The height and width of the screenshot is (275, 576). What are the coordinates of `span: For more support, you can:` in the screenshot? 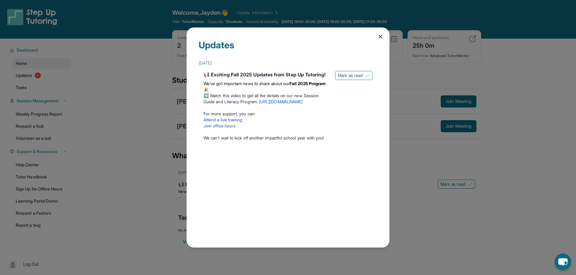 It's located at (229, 114).